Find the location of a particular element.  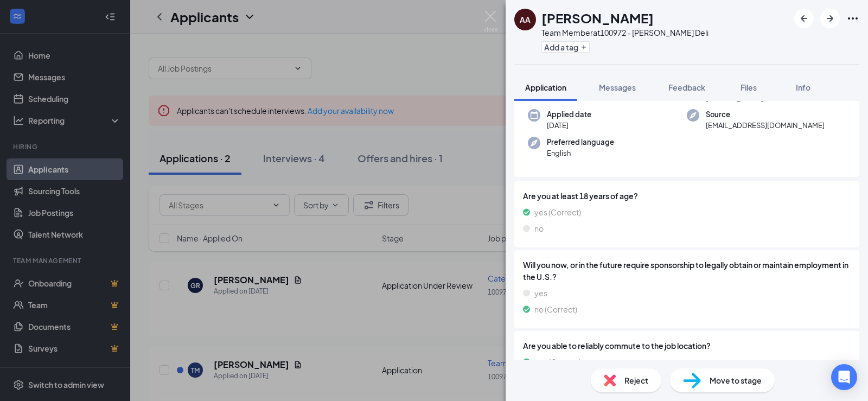

div: AA is located at coordinates (525, 20).